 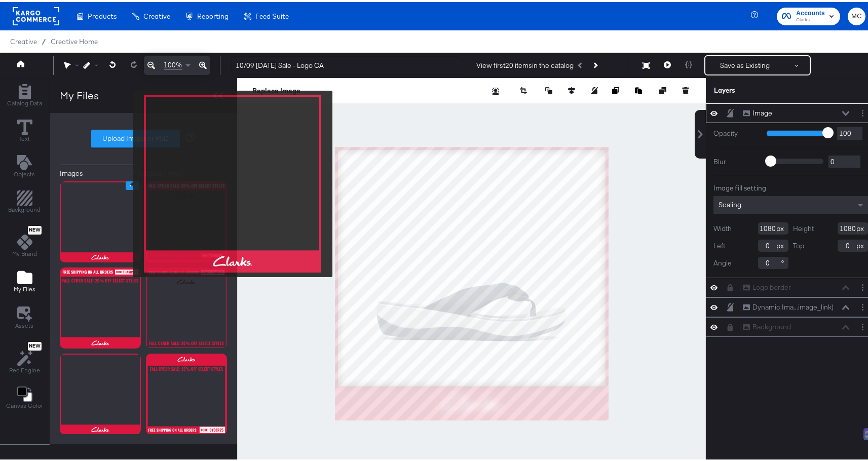 What do you see at coordinates (729, 202) in the screenshot?
I see `span: Scaling` at bounding box center [729, 202].